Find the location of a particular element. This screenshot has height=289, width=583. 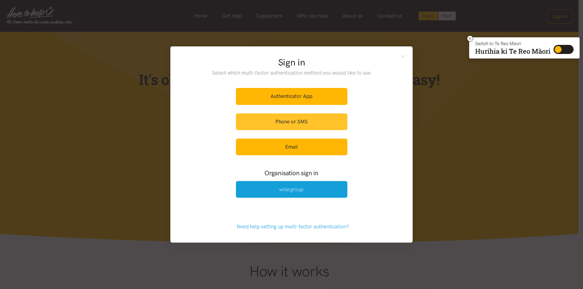

a: Phone or SMS is located at coordinates (292, 122).